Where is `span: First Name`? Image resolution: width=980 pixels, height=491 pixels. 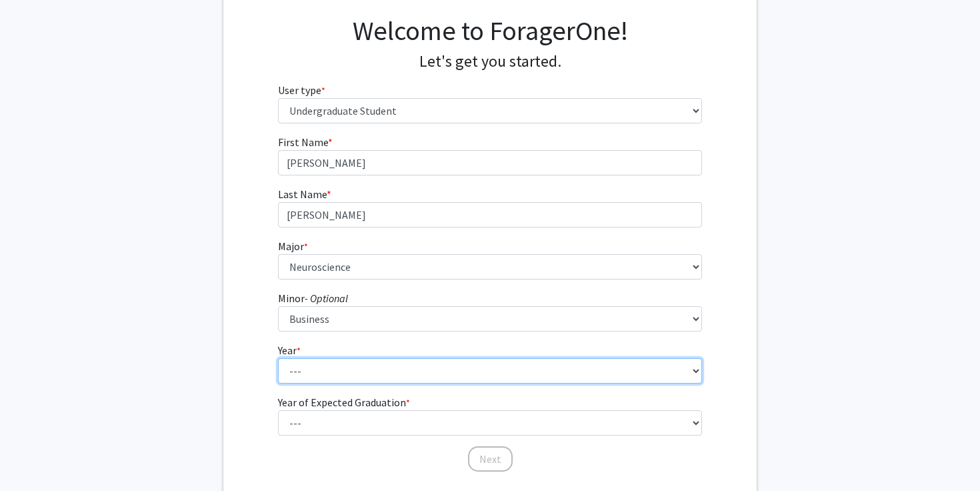
span: First Name is located at coordinates (303, 142).